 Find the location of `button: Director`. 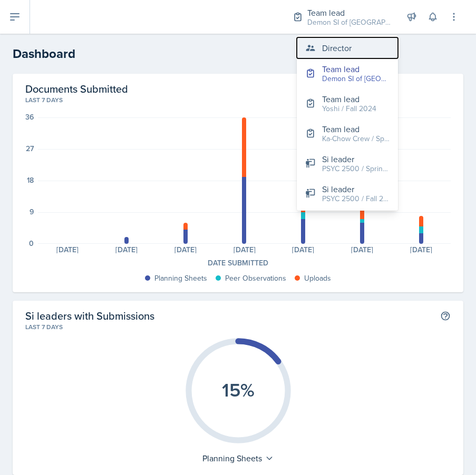

button: Director is located at coordinates (347, 48).